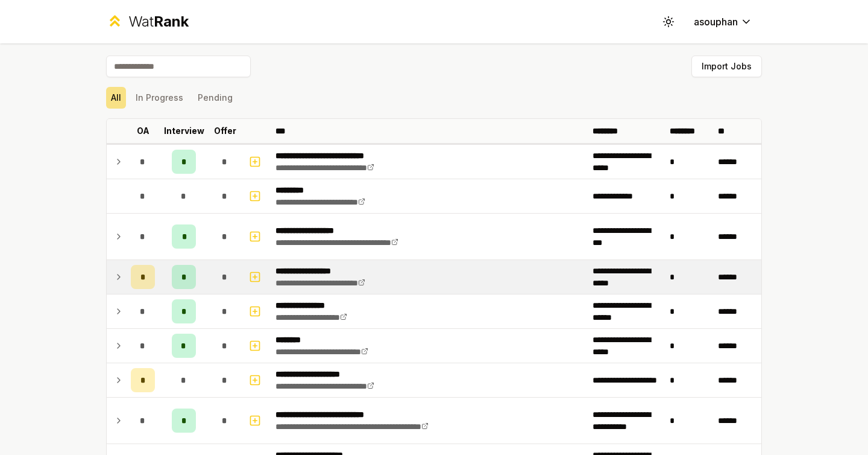  I want to click on p: Interview, so click(184, 131).